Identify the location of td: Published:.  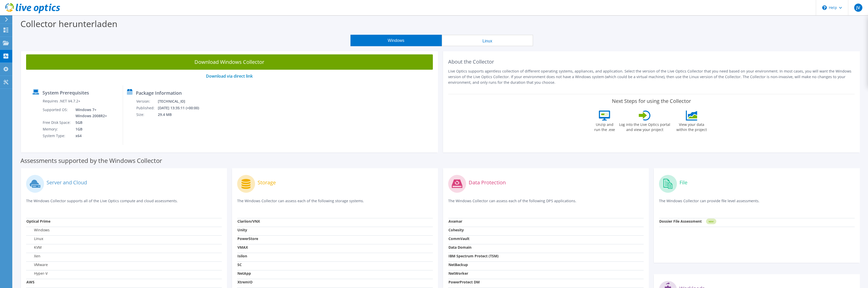
(146, 108).